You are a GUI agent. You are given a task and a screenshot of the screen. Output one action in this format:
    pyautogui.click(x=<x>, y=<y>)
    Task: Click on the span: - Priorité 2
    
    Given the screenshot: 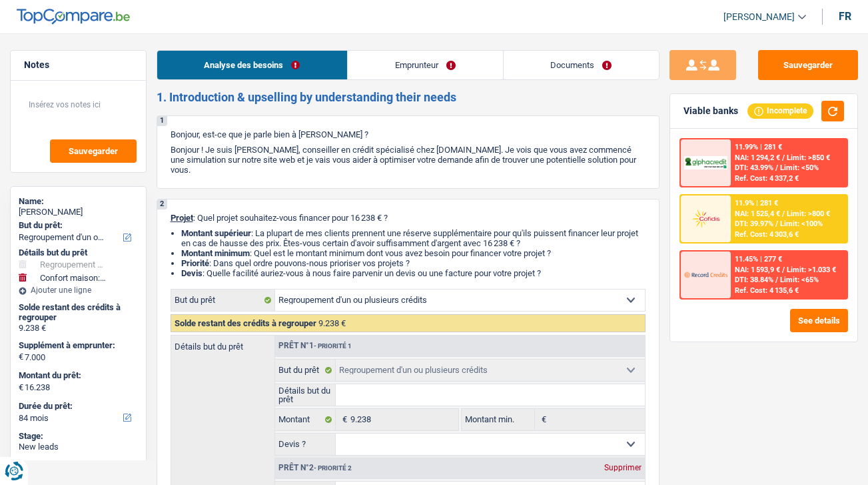 What is the action you would take?
    pyautogui.click(x=332, y=467)
    